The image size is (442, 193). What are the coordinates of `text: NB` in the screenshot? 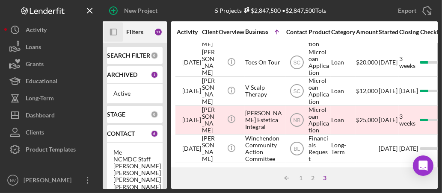 It's located at (297, 120).